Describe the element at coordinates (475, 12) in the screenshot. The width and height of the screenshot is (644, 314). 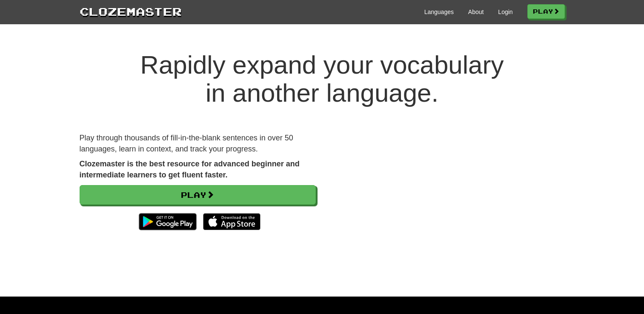
I see `a: About` at that location.